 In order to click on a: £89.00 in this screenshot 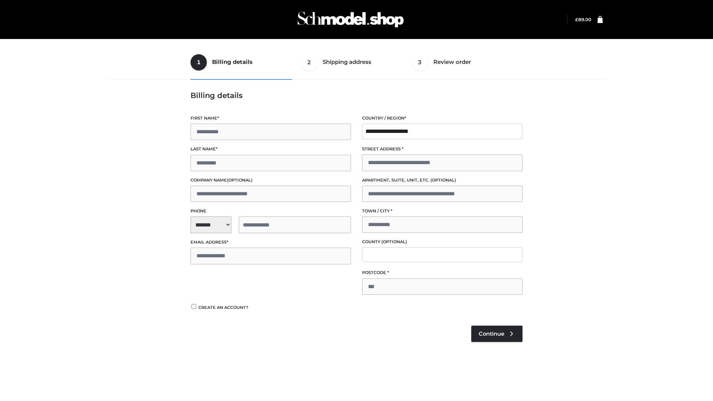, I will do `click(583, 19)`.